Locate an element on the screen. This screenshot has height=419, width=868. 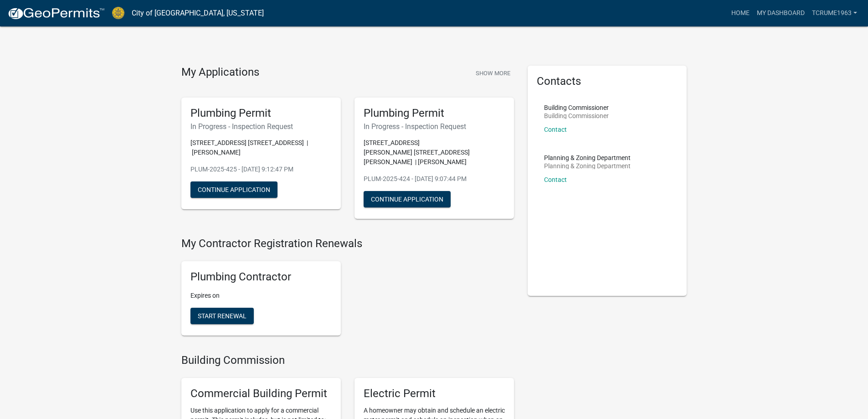
p: Expires on is located at coordinates (261, 295).